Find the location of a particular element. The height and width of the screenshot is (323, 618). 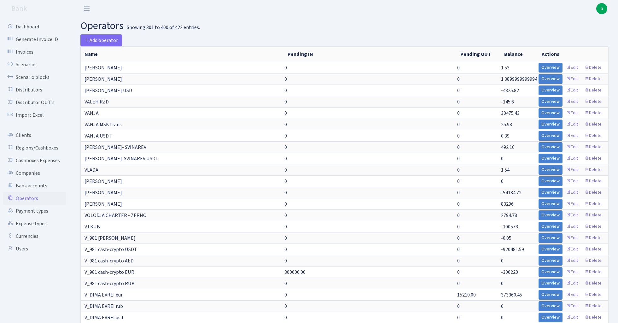

span: a is located at coordinates (601, 9).